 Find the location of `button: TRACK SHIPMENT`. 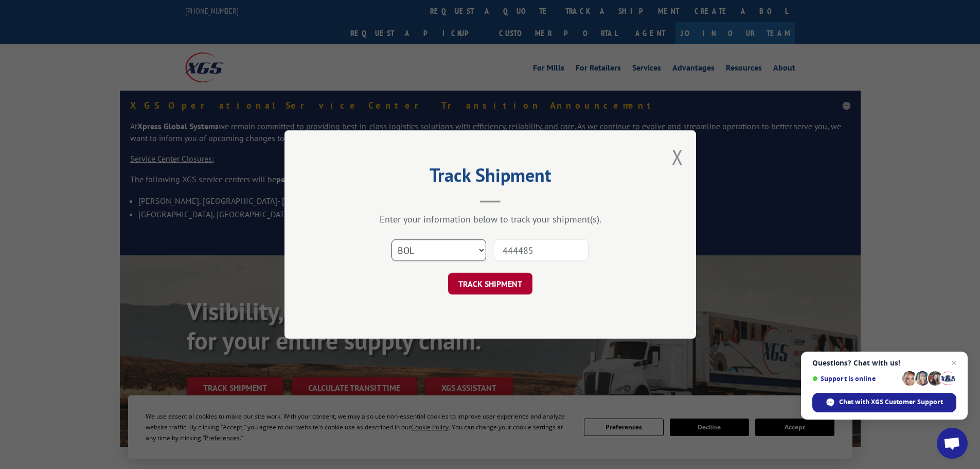

button: TRACK SHIPMENT is located at coordinates (490, 283).